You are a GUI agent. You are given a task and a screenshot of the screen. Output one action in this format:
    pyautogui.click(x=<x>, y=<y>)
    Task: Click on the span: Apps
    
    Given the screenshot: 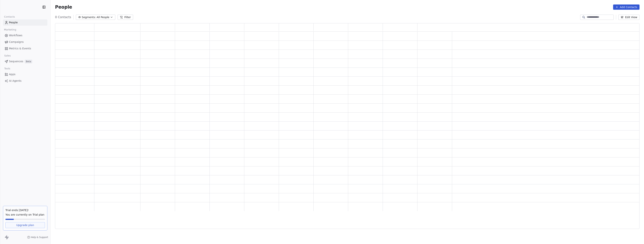 What is the action you would take?
    pyautogui.click(x=12, y=74)
    